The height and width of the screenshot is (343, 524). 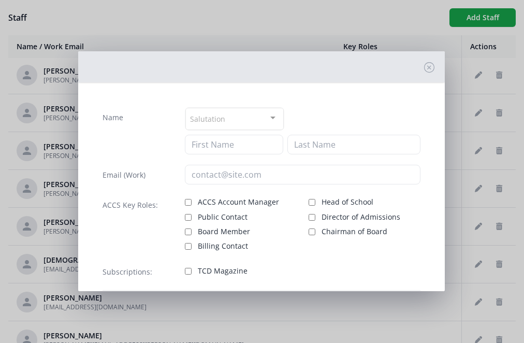 I want to click on input: Last Name, so click(x=354, y=144).